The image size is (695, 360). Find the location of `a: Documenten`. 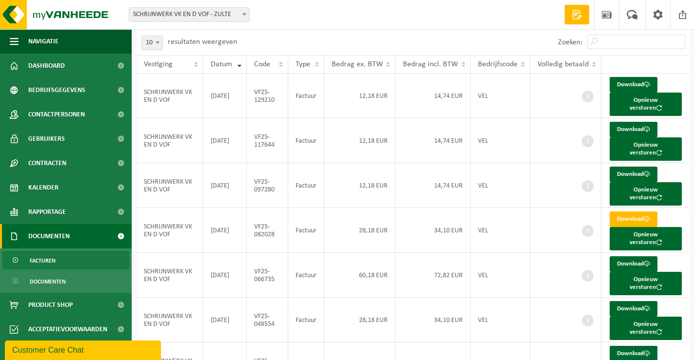

a: Documenten is located at coordinates (66, 281).